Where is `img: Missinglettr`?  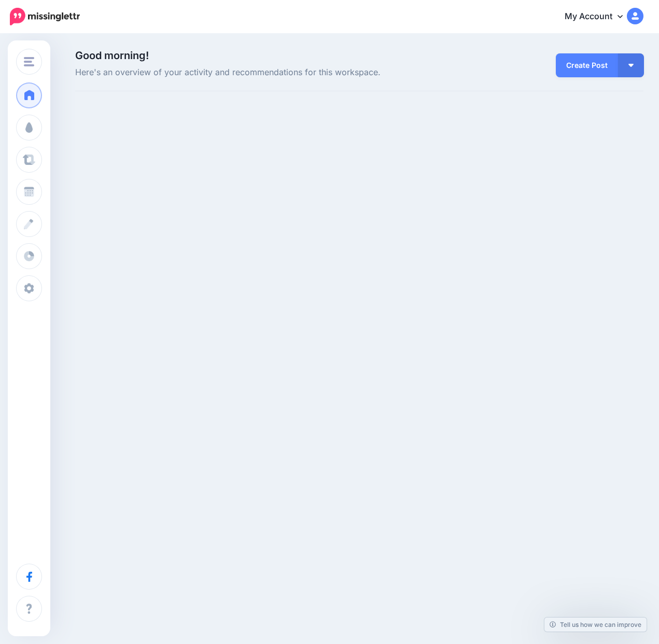
img: Missinglettr is located at coordinates (44, 17).